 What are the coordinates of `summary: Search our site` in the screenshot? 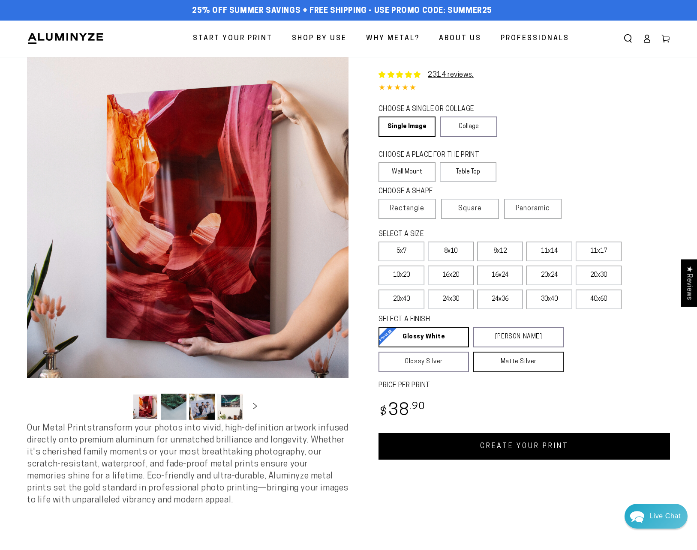 It's located at (628, 39).